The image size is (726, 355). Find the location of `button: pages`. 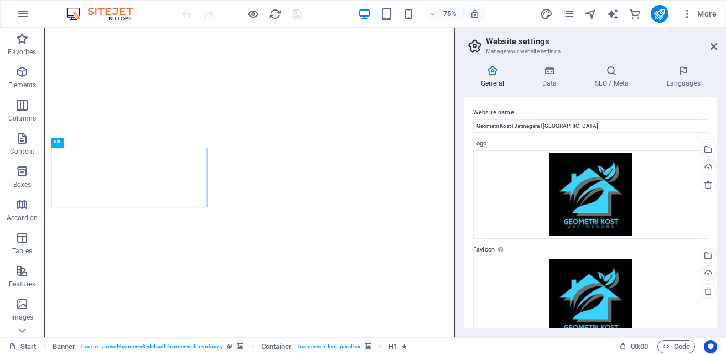

button: pages is located at coordinates (569, 14).